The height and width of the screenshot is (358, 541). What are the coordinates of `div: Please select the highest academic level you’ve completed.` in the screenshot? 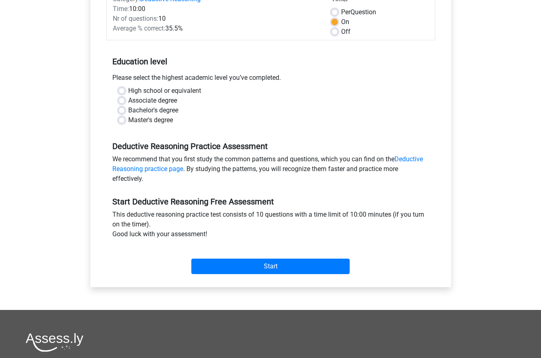 It's located at (271, 79).